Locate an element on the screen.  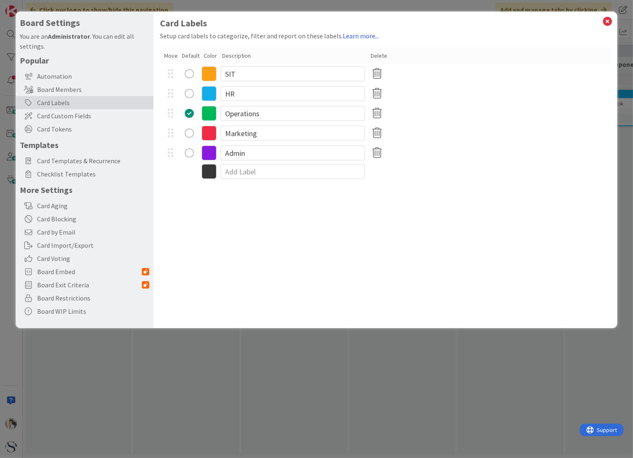
span: Checklist Templates is located at coordinates (93, 174).